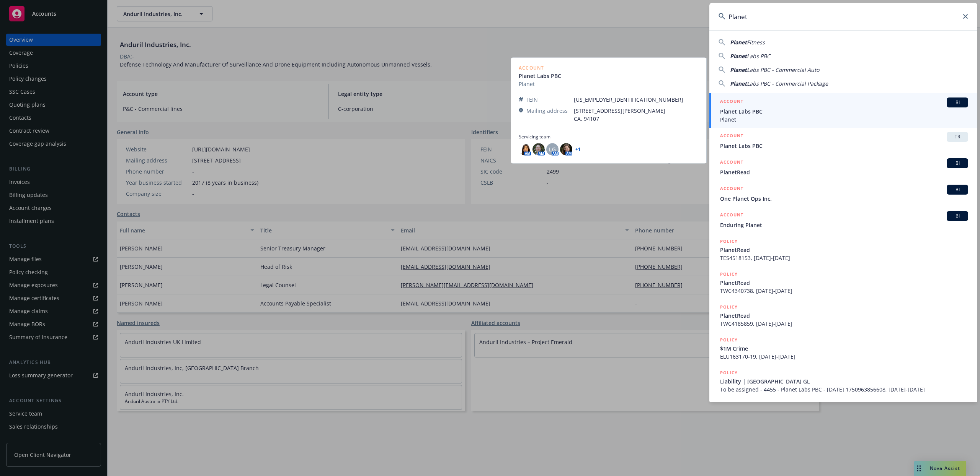 This screenshot has width=980, height=476. What do you see at coordinates (843, 16) in the screenshot?
I see `input: Search...` at bounding box center [843, 16].